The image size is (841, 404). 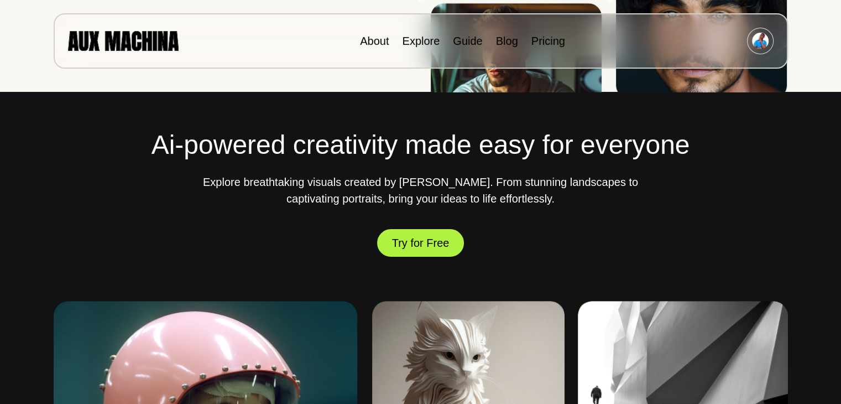 What do you see at coordinates (760, 41) in the screenshot?
I see `img: Avatar` at bounding box center [760, 41].